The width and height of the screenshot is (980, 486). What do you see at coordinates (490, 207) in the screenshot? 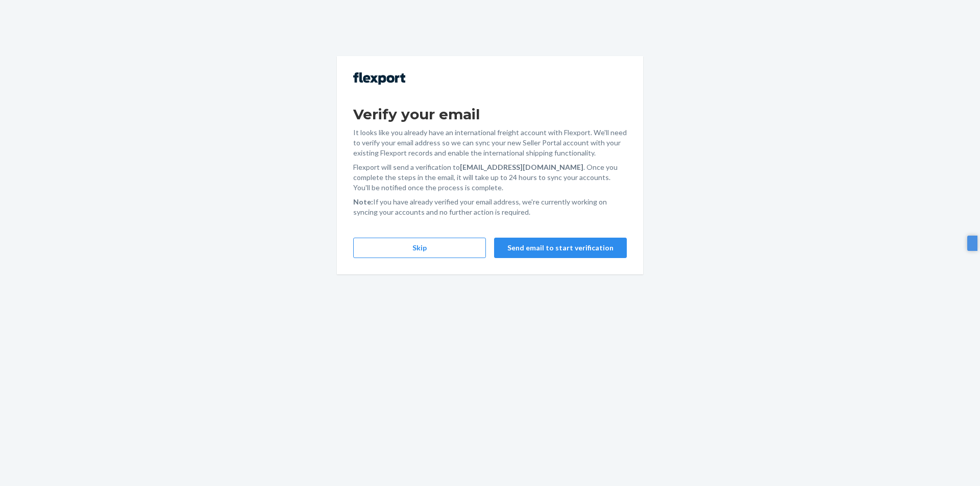
I see `p: If you have already verified your email address, we're currently working on syncing your accounts...` at bounding box center [490, 207].